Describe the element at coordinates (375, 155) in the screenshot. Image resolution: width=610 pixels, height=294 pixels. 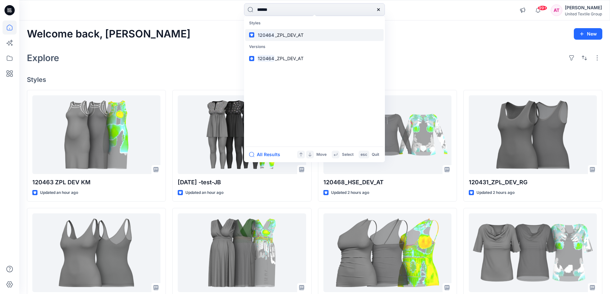
I see `p: Quit` at that location.